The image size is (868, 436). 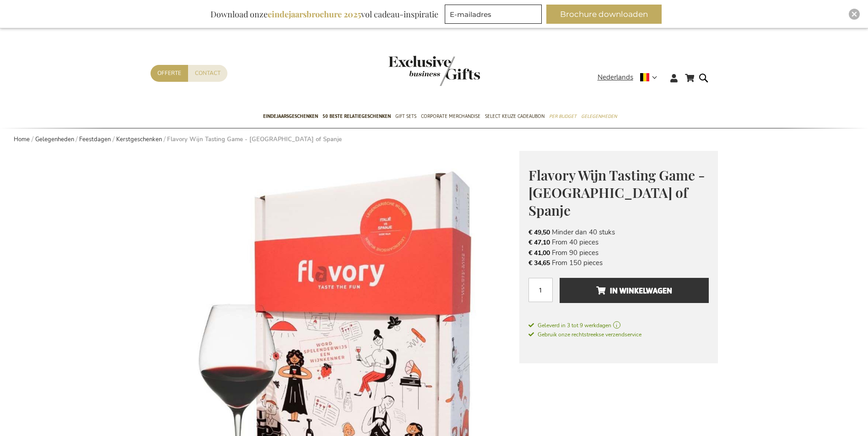 I want to click on img: Close, so click(x=854, y=14).